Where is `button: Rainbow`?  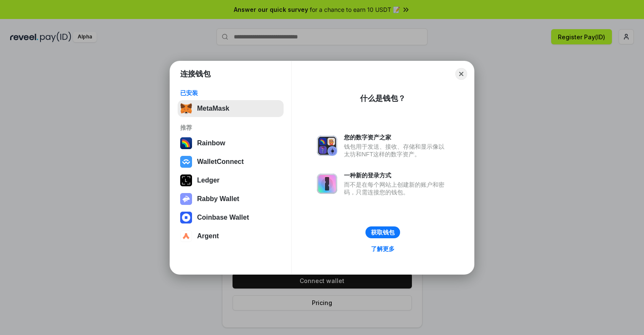
button: Rainbow is located at coordinates (231, 143).